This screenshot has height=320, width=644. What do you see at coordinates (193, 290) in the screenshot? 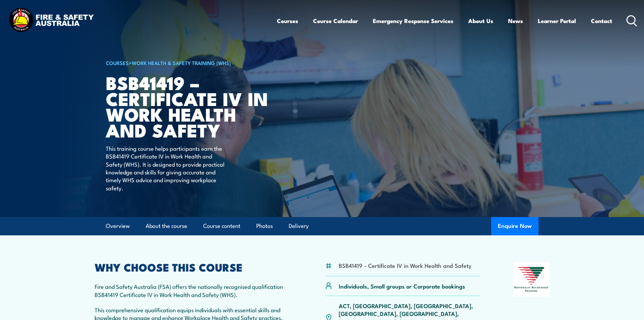
I see `p: Fire and Safety Australia (FSA) offers the nationally recognised qualification BSB41419 Certifica...` at bounding box center [193, 290].